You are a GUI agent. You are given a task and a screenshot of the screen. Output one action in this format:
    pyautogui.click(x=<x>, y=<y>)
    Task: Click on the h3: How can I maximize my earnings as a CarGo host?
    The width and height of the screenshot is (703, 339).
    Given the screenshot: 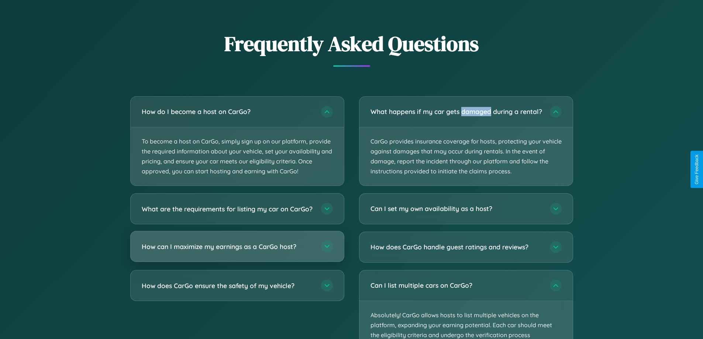 What is the action you would take?
    pyautogui.click(x=228, y=246)
    